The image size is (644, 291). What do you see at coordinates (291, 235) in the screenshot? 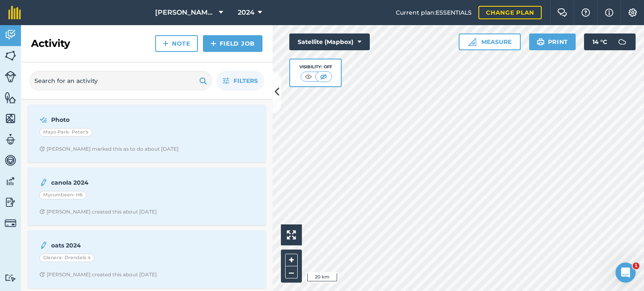
I see `img: Four arrows, one pointing top left, one top right, one bottom right and the last bottom left` at bounding box center [291, 235].